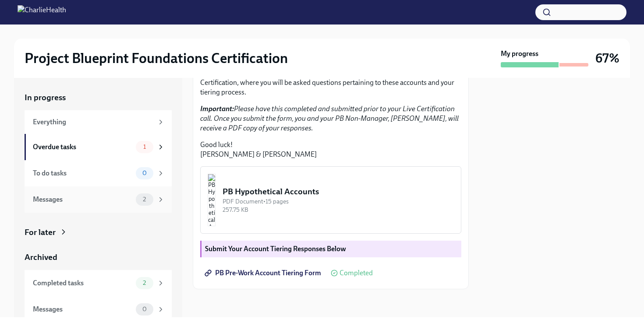 The height and width of the screenshot is (326, 644). Describe the element at coordinates (40, 233) in the screenshot. I see `div: For later` at that location.